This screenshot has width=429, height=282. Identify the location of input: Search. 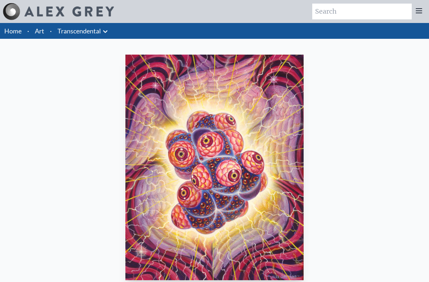
(362, 12).